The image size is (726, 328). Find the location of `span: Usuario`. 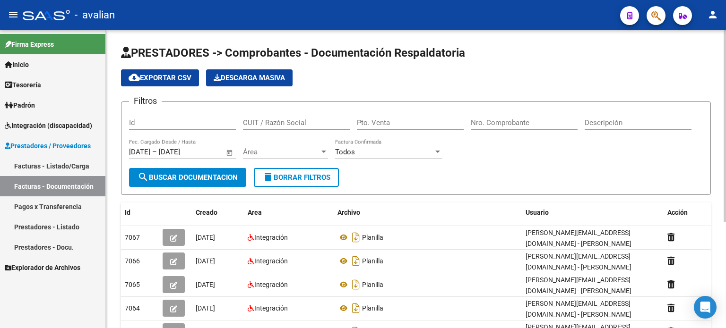

span: Usuario is located at coordinates (537, 213).